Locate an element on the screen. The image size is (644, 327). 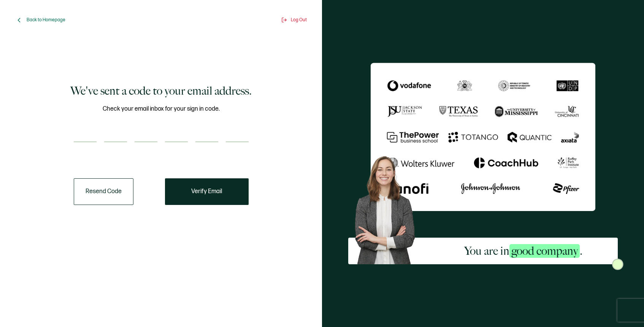
button: Verify Email is located at coordinates (207, 192).